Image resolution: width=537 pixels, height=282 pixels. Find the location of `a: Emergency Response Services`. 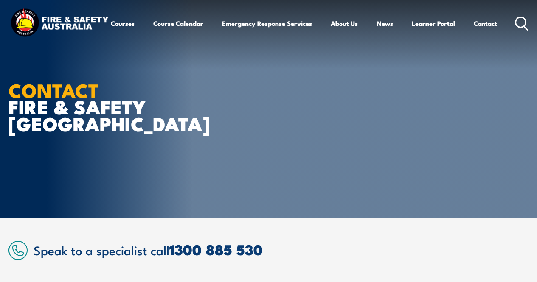

a: Emergency Response Services is located at coordinates (267, 23).